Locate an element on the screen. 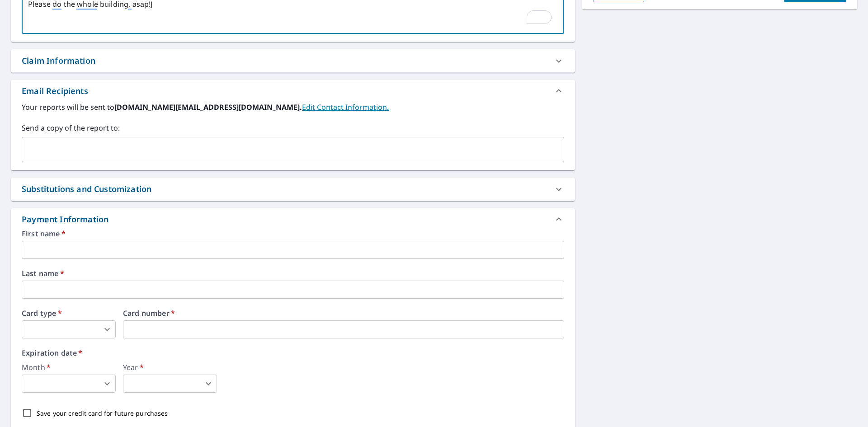 This screenshot has height=427, width=868. label: First name is located at coordinates (293, 233).